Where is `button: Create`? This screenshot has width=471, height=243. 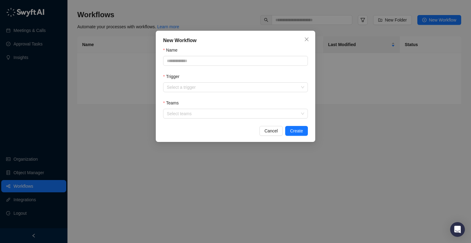 button: Create is located at coordinates (297, 131).